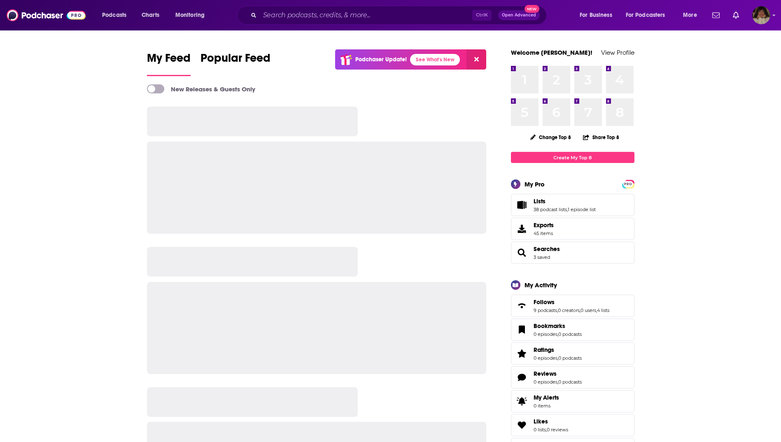 This screenshot has height=442, width=781. Describe the element at coordinates (582, 210) in the screenshot. I see `a: 1 episode list` at that location.